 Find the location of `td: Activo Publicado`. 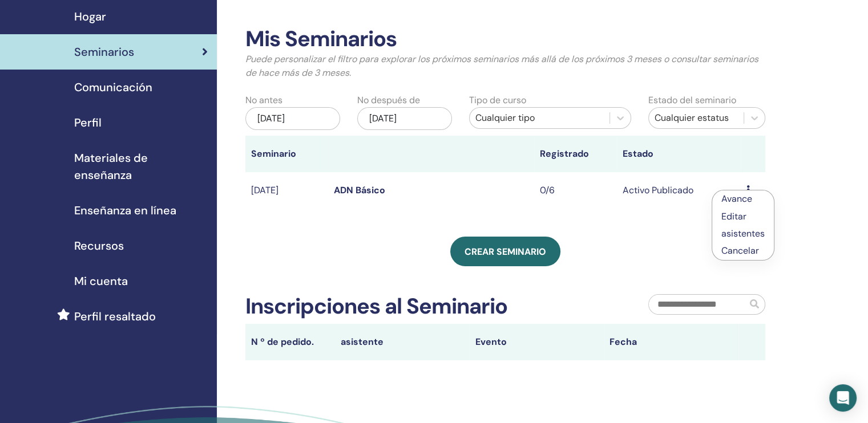

td: Activo Publicado is located at coordinates (679, 190).